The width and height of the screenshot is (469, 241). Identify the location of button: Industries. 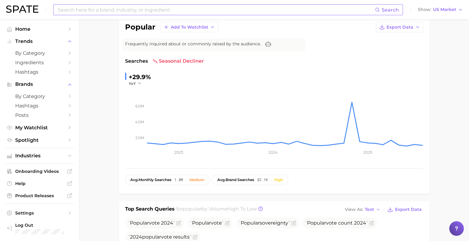
(40, 156).